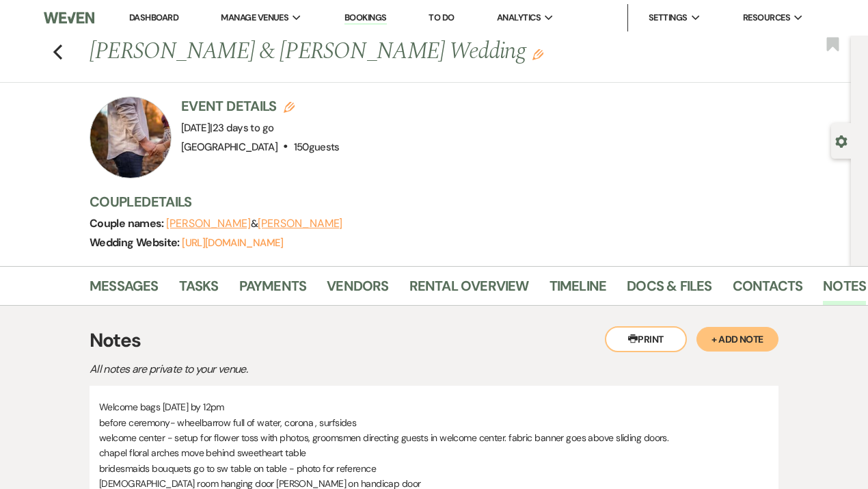  I want to click on button: Open lead details, so click(842, 140).